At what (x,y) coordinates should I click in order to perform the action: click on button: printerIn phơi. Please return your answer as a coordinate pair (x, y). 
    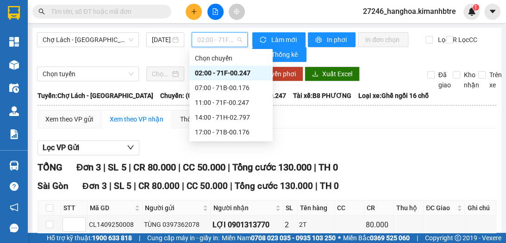
    Looking at the image, I should click on (331, 40).